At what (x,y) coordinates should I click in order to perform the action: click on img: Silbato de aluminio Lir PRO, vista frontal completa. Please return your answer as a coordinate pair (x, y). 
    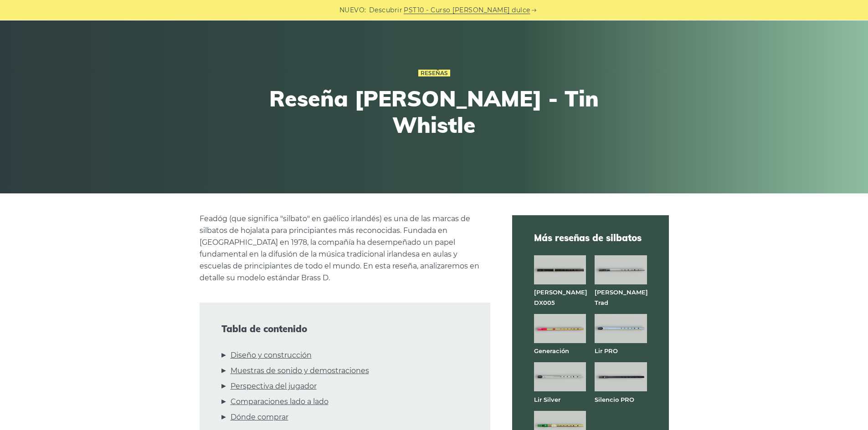
    Looking at the image, I should click on (621, 329).